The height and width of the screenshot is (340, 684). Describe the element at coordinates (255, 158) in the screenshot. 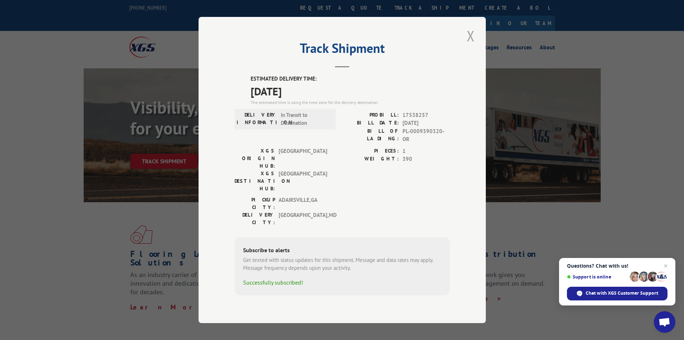

I see `label: XGS ORIGIN HUB:` at that location.